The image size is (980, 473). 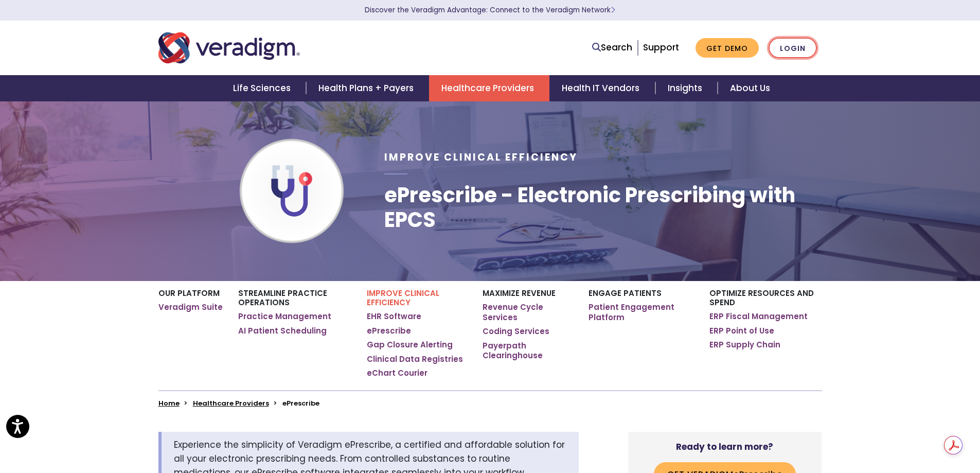 I want to click on a: Revenue Cycle Services, so click(x=528, y=312).